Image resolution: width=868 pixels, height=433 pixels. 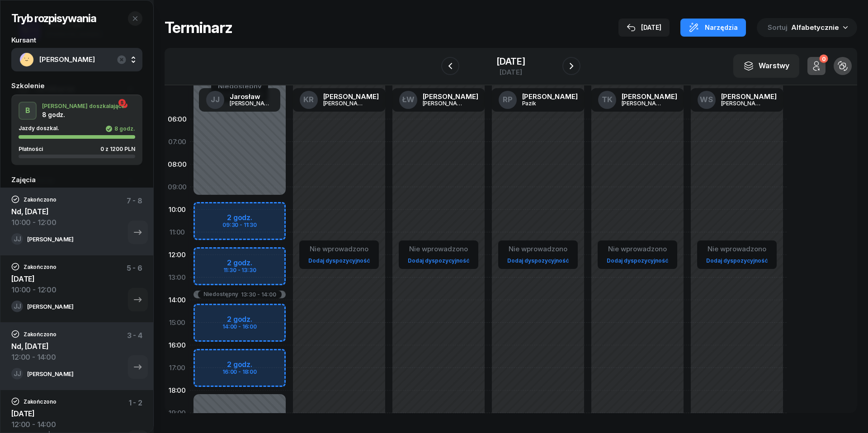 What do you see at coordinates (779, 27) in the screenshot?
I see `span: Sortuj` at bounding box center [779, 27].